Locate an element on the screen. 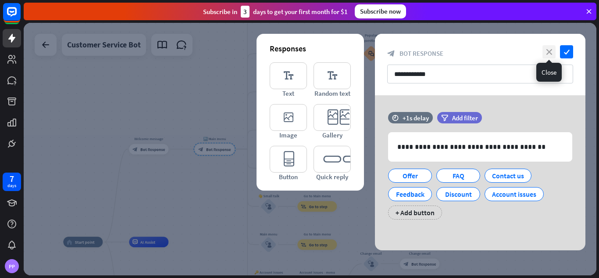 The width and height of the screenshot is (599, 278). div: days is located at coordinates (12, 185).